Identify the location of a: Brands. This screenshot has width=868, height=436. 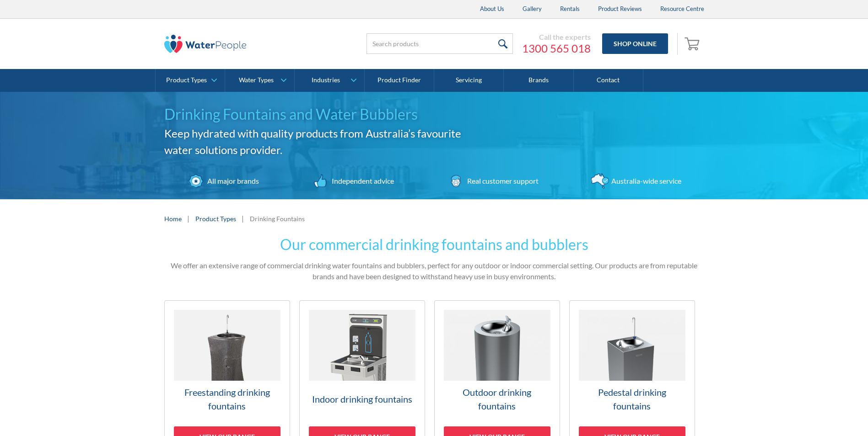
(538, 80).